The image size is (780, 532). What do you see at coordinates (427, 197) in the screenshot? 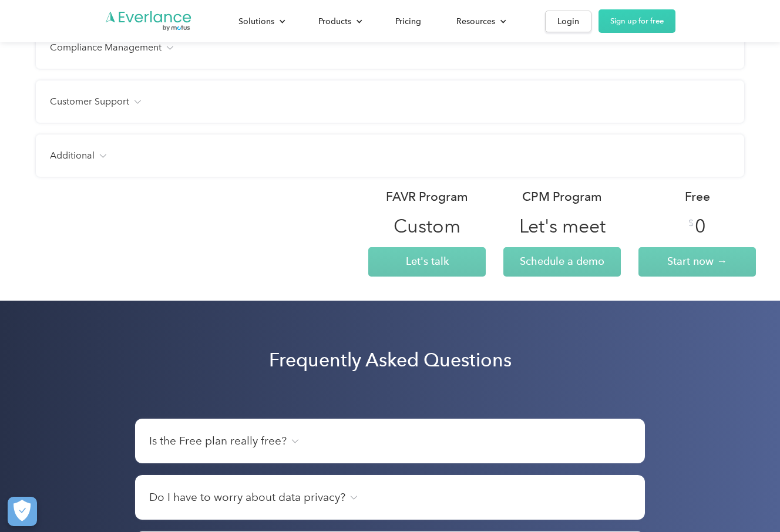
I see `div: FAVR Program` at bounding box center [427, 197].